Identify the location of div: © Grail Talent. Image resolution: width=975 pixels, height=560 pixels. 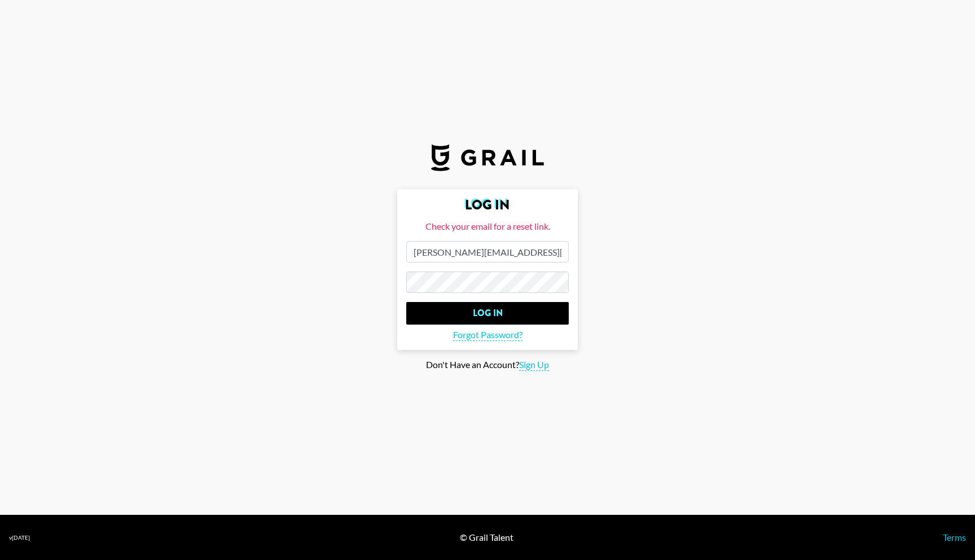
(486, 537).